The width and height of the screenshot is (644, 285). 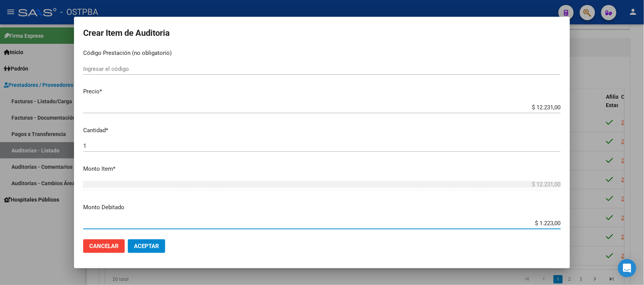 I want to click on button: Aceptar, so click(x=147, y=246).